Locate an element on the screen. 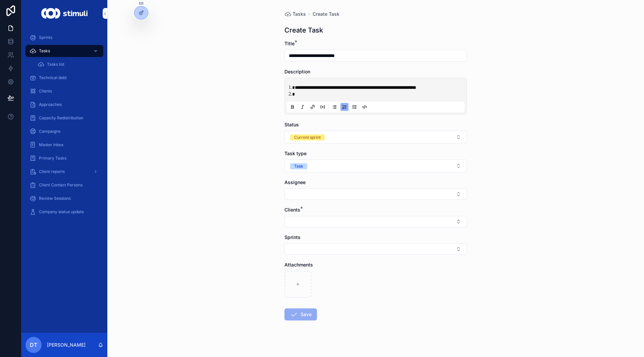 The image size is (644, 357). span: Tasks list is located at coordinates (55, 64).